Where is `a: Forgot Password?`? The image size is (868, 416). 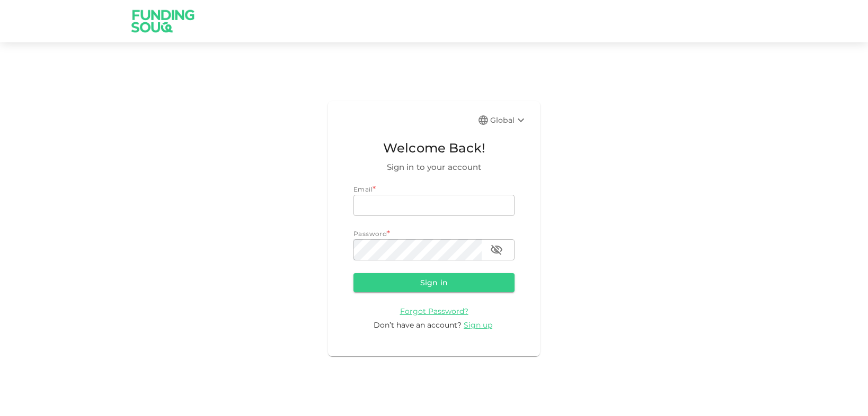 a: Forgot Password? is located at coordinates (434, 311).